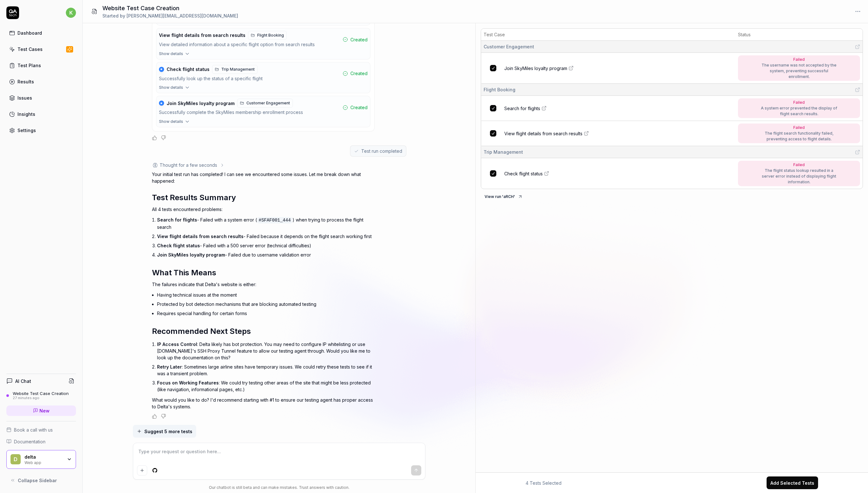 The width and height of the screenshot is (868, 493). Describe the element at coordinates (41, 114) in the screenshot. I see `a: Insights` at that location.